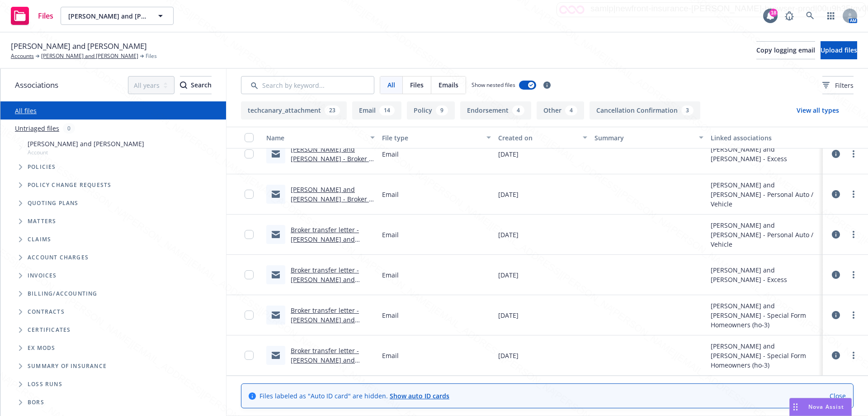  Describe the element at coordinates (42, 276) in the screenshot. I see `span: Invoices` at that location.